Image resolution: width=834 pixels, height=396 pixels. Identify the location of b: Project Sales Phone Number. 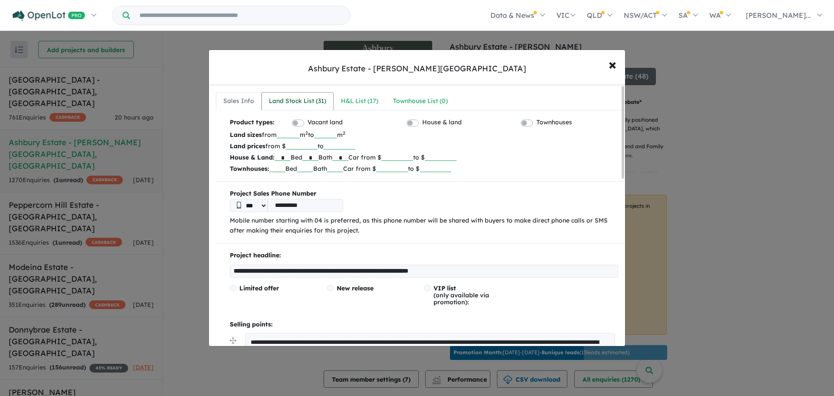
(424, 194).